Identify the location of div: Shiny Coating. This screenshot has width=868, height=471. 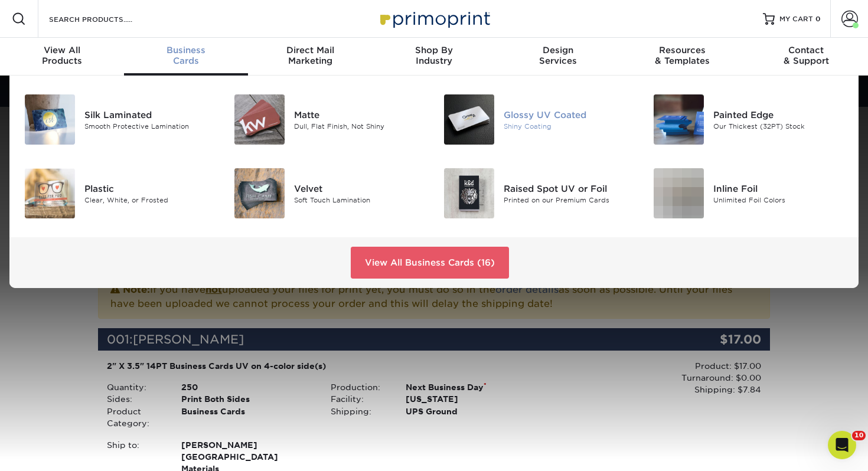
(569, 126).